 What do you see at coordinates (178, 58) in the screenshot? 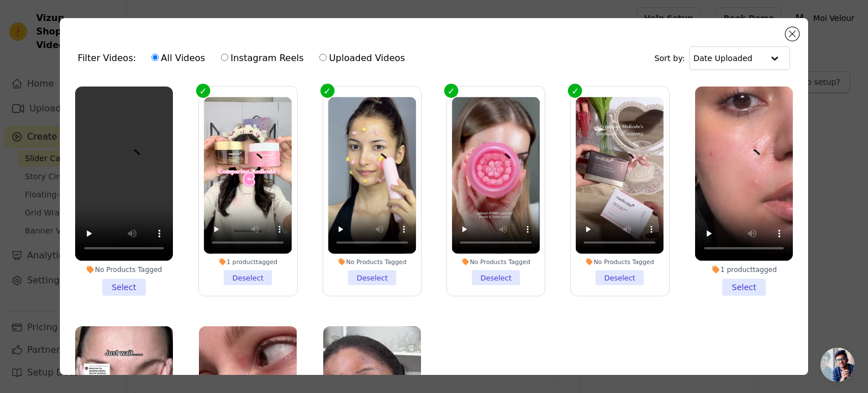
I see `label: All Videos` at bounding box center [178, 58].